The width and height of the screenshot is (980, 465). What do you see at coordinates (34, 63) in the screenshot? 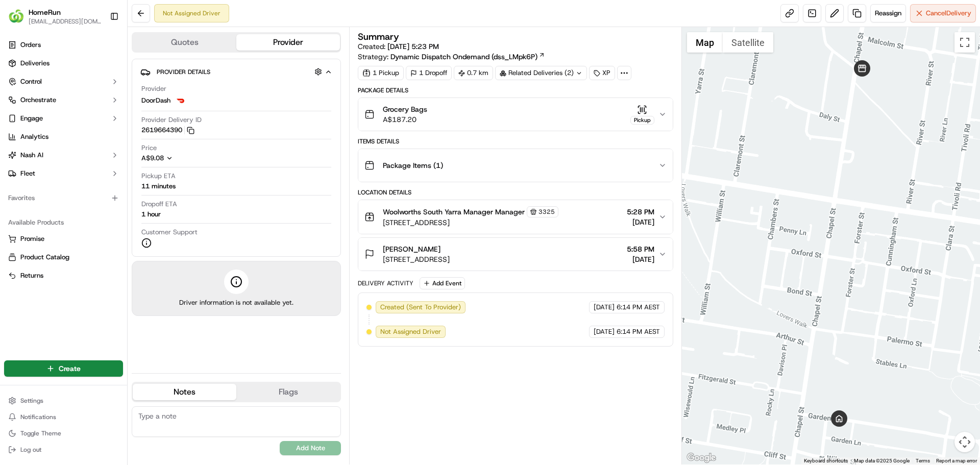
I see `span: Deliveries` at bounding box center [34, 63].